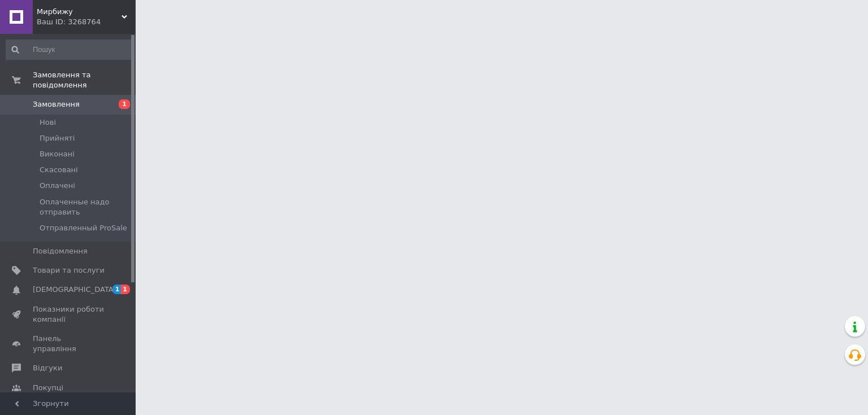  Describe the element at coordinates (57, 186) in the screenshot. I see `span: Оплачені` at that location.